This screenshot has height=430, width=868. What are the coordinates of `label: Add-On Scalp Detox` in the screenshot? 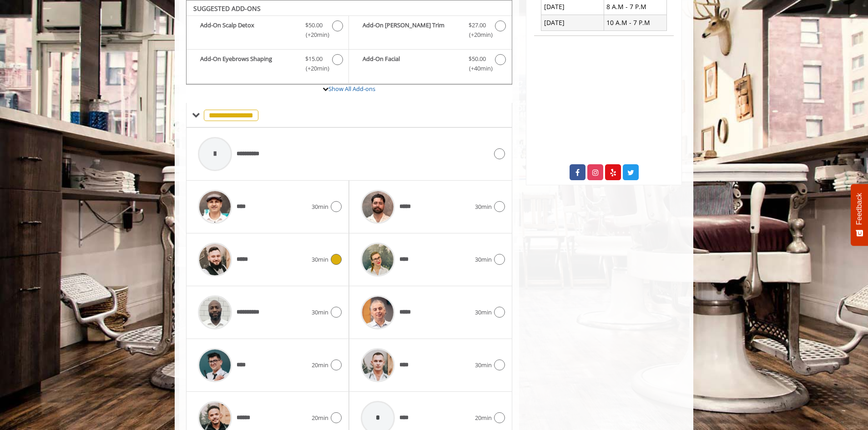 It's located at (267, 31).